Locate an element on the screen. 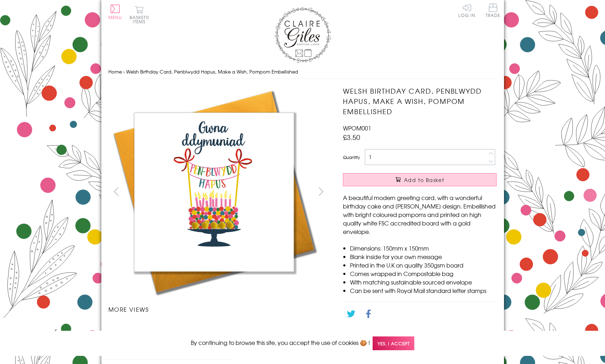 Image resolution: width=605 pixels, height=364 pixels. li: Carousel Page 4 is located at coordinates (301, 328).